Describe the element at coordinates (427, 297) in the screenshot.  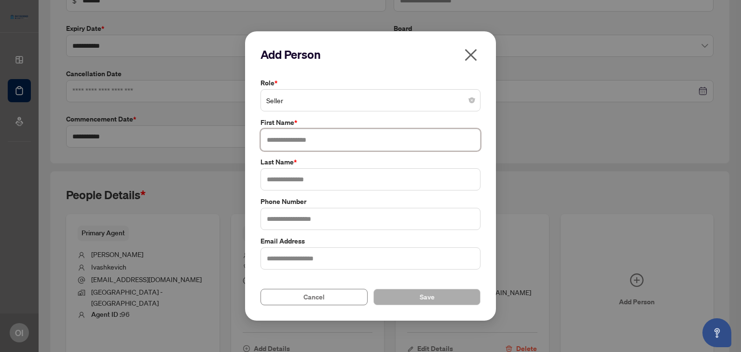
I see `button: Save` at that location.